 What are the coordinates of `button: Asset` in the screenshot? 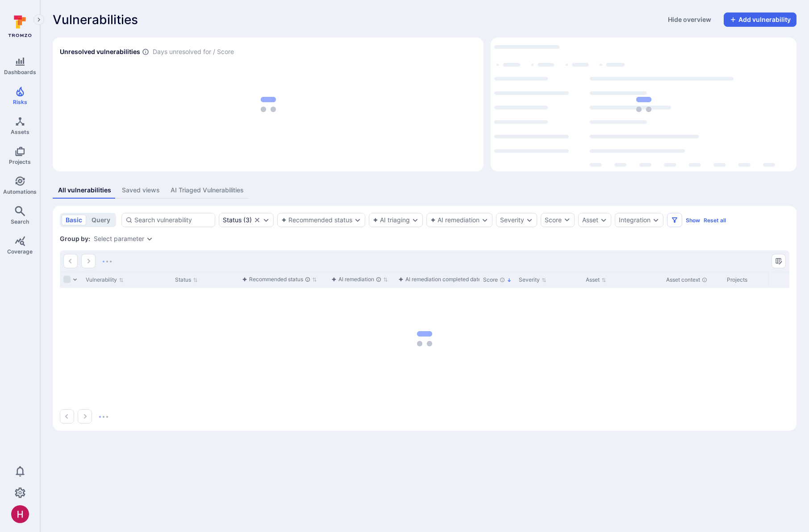 It's located at (591, 220).